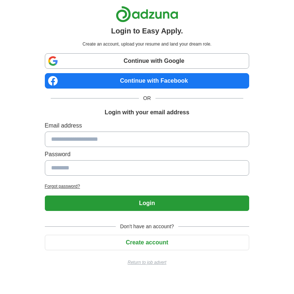 The image size is (294, 294). Describe the element at coordinates (147, 263) in the screenshot. I see `a: Return to job advert` at that location.